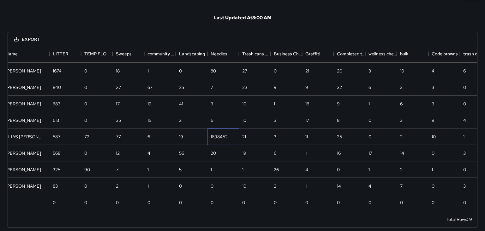  Describe the element at coordinates (338, 120) in the screenshot. I see `div: 8` at that location.